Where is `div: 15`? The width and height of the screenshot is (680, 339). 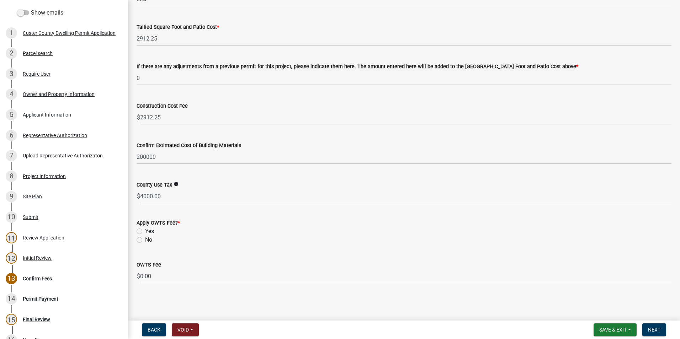
div: 15 is located at coordinates (11, 320).